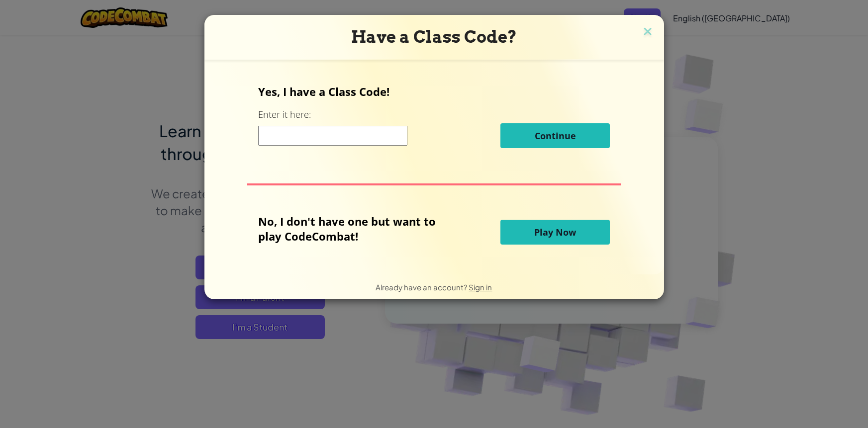 This screenshot has width=868, height=428. Describe the element at coordinates (555, 232) in the screenshot. I see `span: Play Now` at that location.